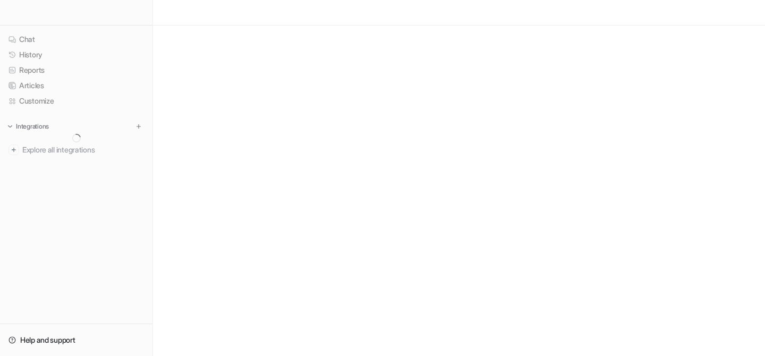 The width and height of the screenshot is (765, 356). Describe the element at coordinates (83, 150) in the screenshot. I see `span: Explore all integrations` at that location.